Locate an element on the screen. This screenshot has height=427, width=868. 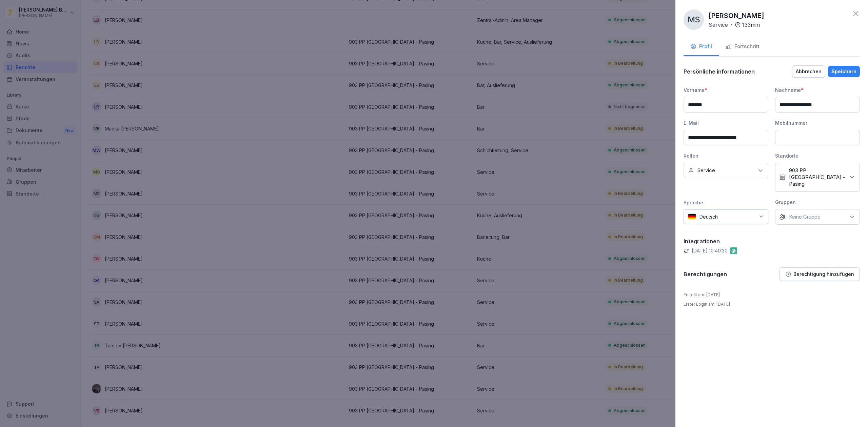
div: Mobilnummer is located at coordinates (817, 123).